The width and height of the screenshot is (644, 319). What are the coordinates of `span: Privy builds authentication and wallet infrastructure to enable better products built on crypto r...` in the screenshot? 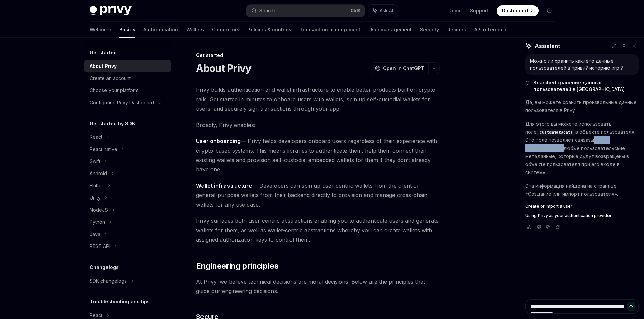 It's located at (317, 99).